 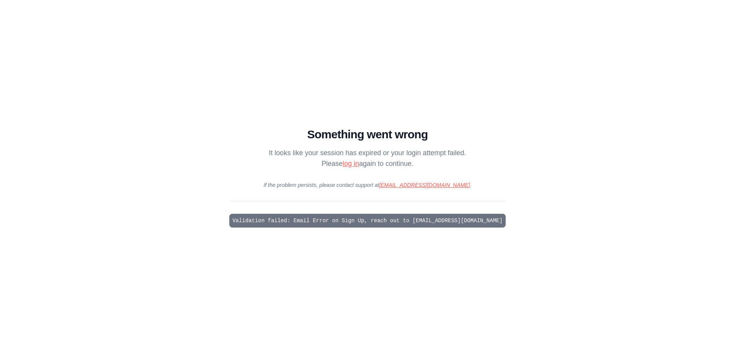 What do you see at coordinates (368, 134) in the screenshot?
I see `h1: Something went wrong` at bounding box center [368, 134].